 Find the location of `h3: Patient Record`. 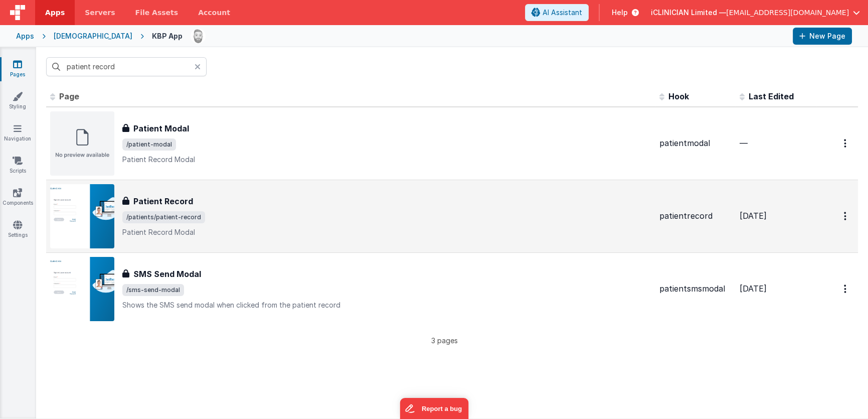

h3: Patient Record is located at coordinates (163, 201).